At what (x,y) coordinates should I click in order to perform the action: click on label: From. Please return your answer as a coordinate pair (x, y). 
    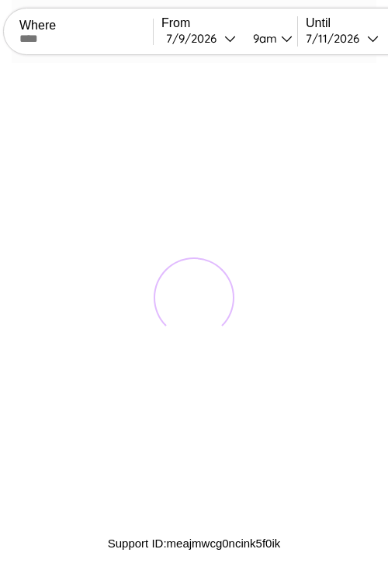
    Looking at the image, I should click on (229, 23).